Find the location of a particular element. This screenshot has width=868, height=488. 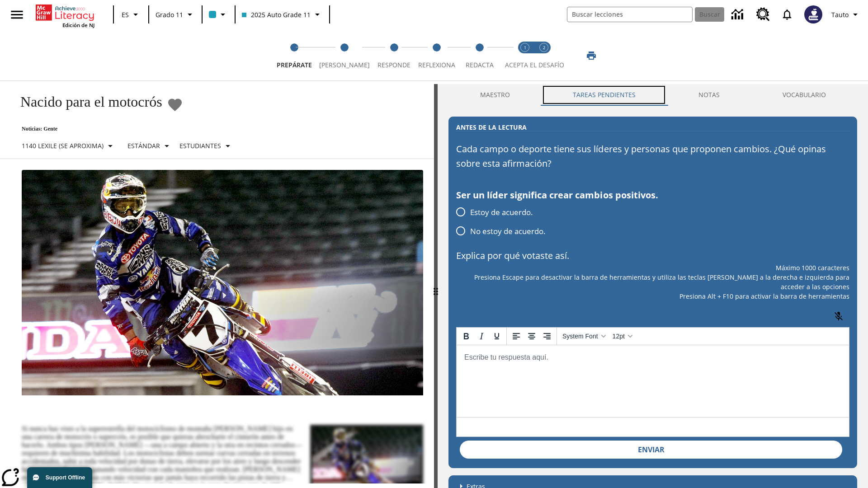

text: 2 is located at coordinates (544, 47).